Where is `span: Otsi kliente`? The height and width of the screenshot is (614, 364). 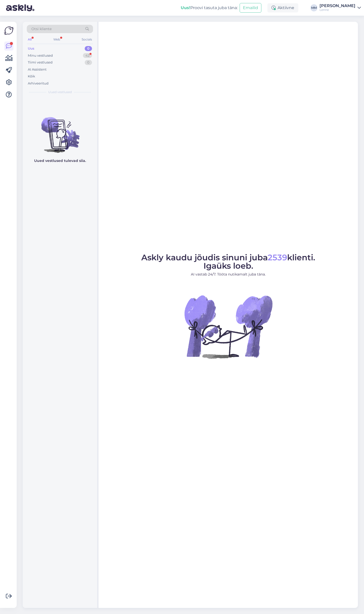
span: Otsi kliente is located at coordinates (42, 29).